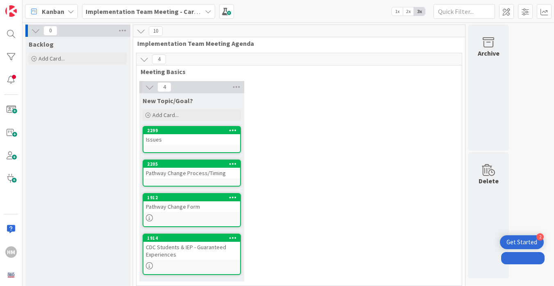  Describe the element at coordinates (296, 72) in the screenshot. I see `span: Meeting Basics` at that location.